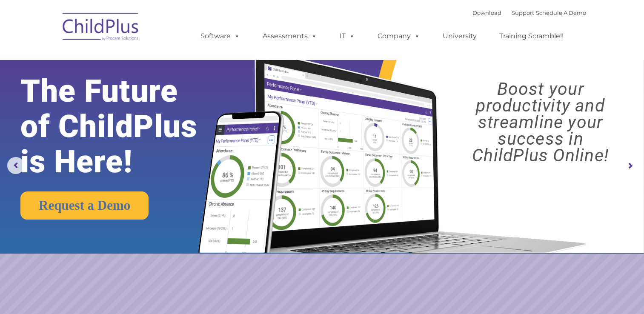 Image resolution: width=644 pixels, height=314 pixels. What do you see at coordinates (84, 206) in the screenshot?
I see `a: Request a Demo` at bounding box center [84, 206].